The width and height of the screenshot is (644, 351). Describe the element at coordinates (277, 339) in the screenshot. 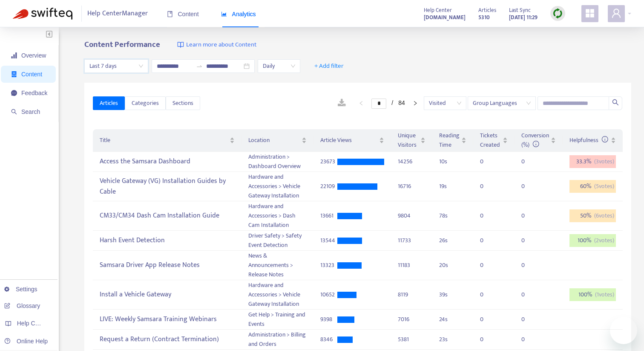

I see `td: Administration > Billing and Orders` at that location.